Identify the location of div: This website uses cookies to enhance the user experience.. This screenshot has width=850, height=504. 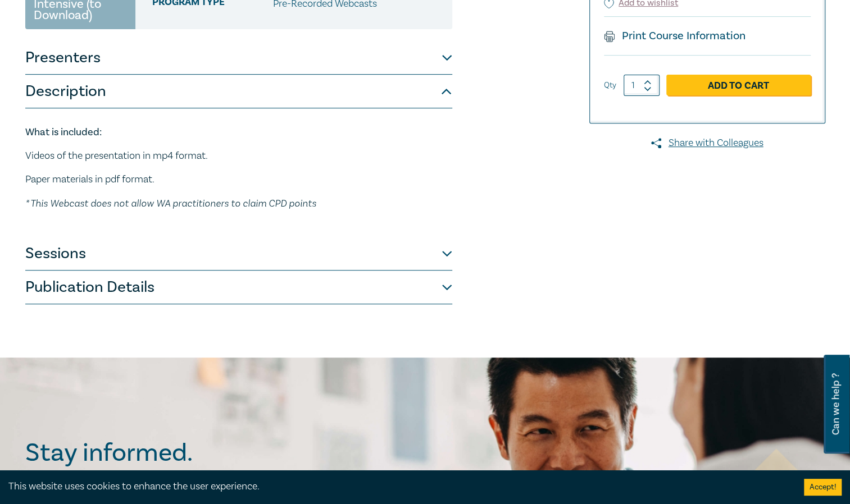
(398, 487).